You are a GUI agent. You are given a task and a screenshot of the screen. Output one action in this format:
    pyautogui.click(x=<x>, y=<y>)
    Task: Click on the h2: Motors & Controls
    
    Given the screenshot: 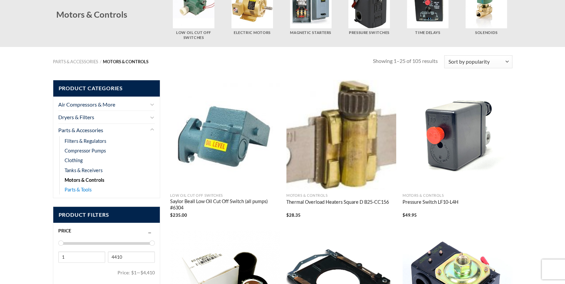 What is the action you would take?
    pyautogui.click(x=112, y=14)
    